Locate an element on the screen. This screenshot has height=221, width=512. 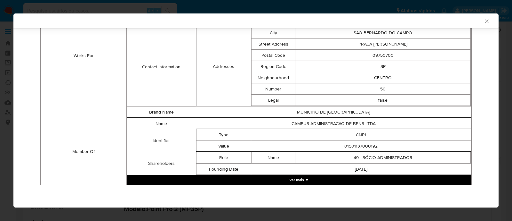
td: Brand Name is located at coordinates (161, 112).